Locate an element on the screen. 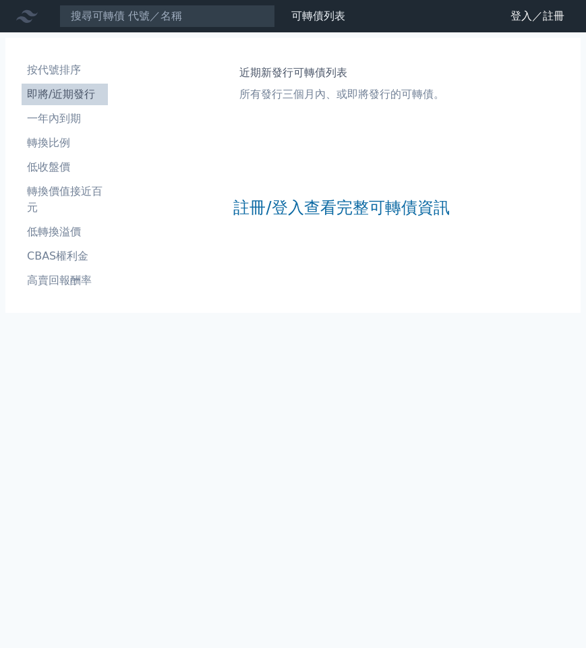 This screenshot has width=586, height=648. a: 登入／註冊 is located at coordinates (537, 16).